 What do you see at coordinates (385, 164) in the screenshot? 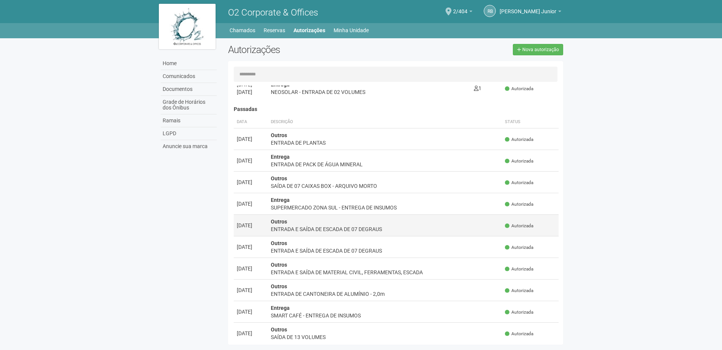
I see `div: ENTRADA DE PACK DE ÁGUA MINERAL` at bounding box center [385, 164].